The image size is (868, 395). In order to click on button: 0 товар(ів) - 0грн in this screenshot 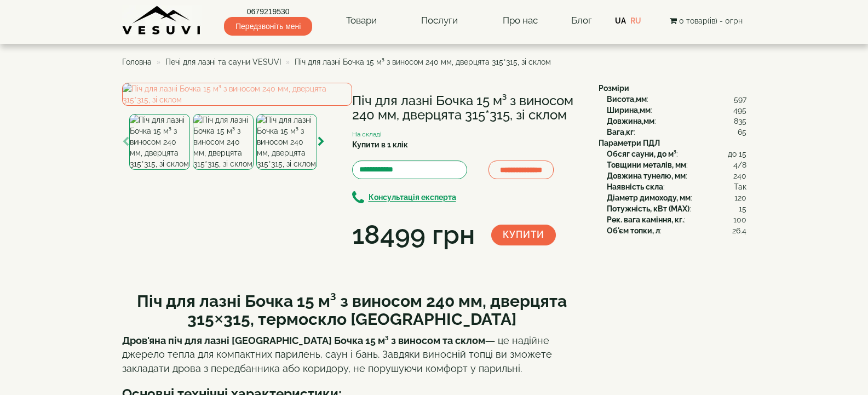, I will do `click(706, 21)`.